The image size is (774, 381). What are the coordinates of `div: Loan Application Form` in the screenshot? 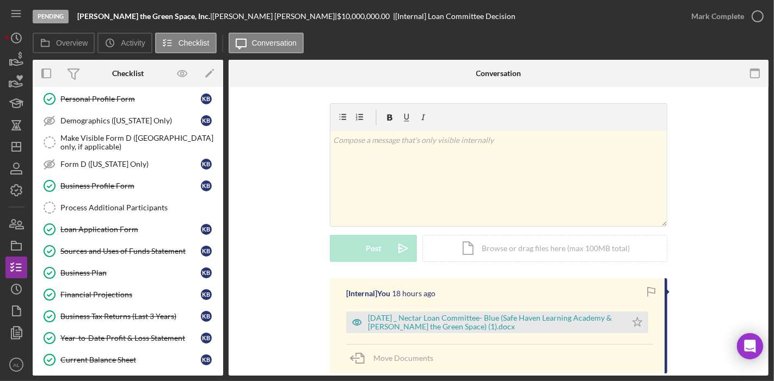 It's located at (131, 230).